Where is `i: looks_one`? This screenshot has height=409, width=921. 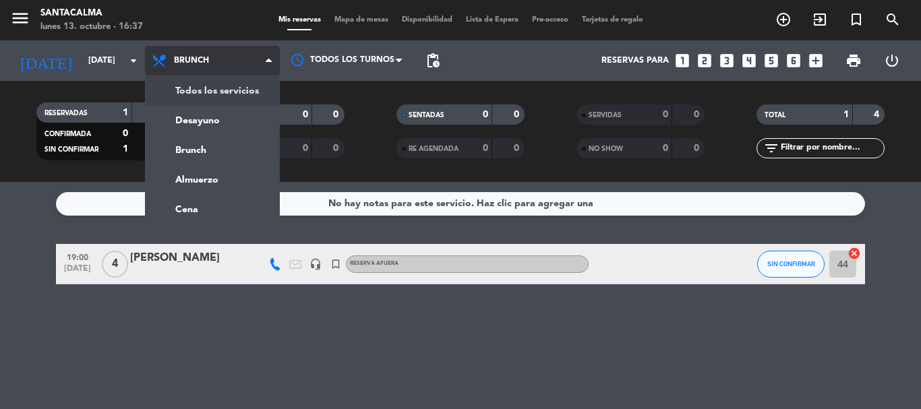 i: looks_one is located at coordinates (683, 61).